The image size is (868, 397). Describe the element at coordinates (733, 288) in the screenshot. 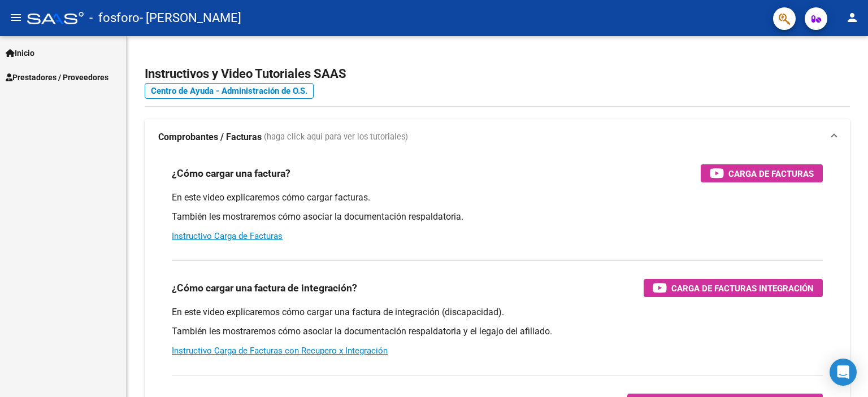

I see `button: Carga de Facturas Integración` at that location.